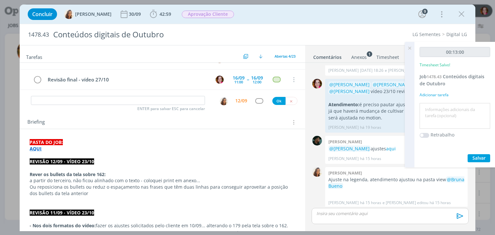 The image size is (495, 235). Describe the element at coordinates (46, 142) in the screenshot. I see `strong: PASTA DO JOB:` at that location.